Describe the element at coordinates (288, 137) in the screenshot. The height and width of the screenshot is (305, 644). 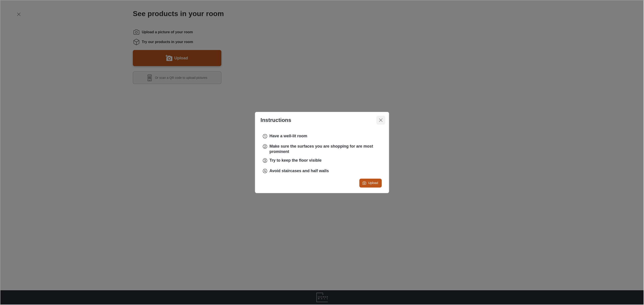
I see `h6: Have a well-lit room` at that location.